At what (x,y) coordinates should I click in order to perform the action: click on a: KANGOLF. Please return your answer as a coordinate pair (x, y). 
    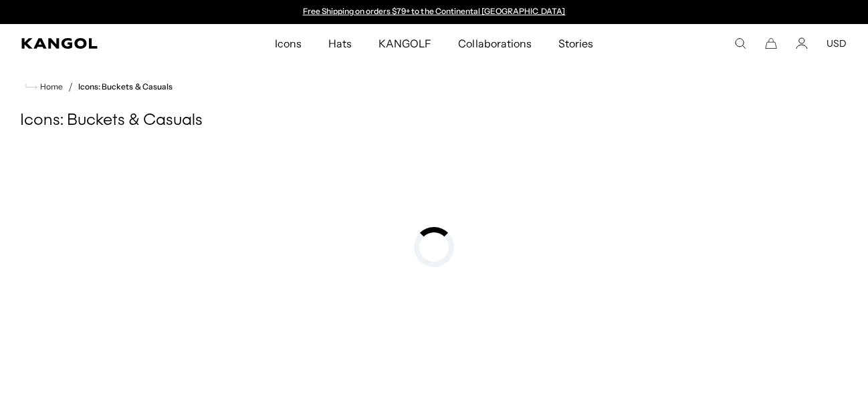
    Looking at the image, I should click on (404, 44).